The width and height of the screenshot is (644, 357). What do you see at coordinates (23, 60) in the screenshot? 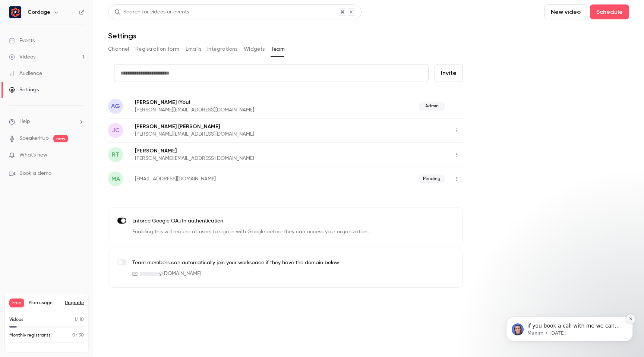
I see `img: Profile image for Maxim` at bounding box center [23, 60].